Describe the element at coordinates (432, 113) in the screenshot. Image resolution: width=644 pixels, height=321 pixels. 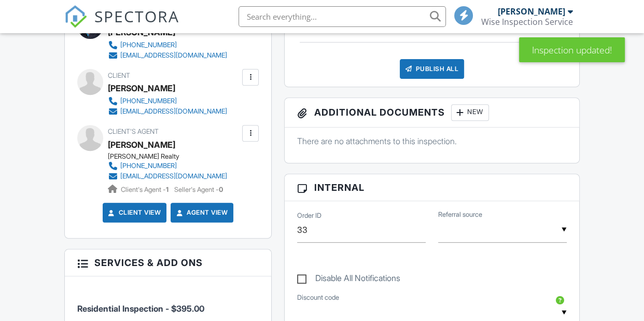
I see `h3: Additional Documents` at that location.